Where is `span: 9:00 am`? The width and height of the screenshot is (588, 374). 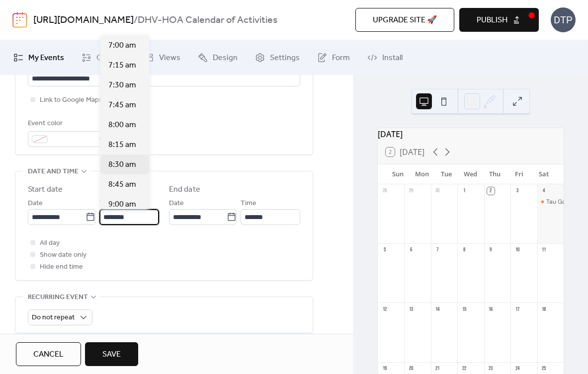
span: 9:00 am is located at coordinates (122, 205).